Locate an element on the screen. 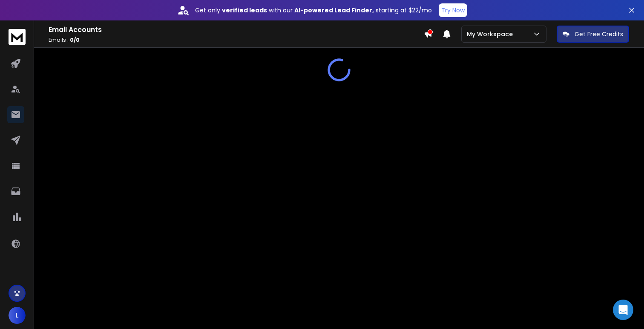 This screenshot has width=644, height=329. strong: AI-powered Lead Finder, is located at coordinates (334, 10).